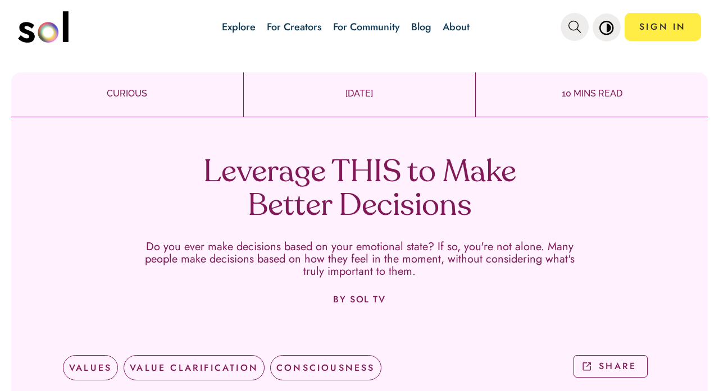  What do you see at coordinates (366, 27) in the screenshot?
I see `a: For Community` at bounding box center [366, 27].